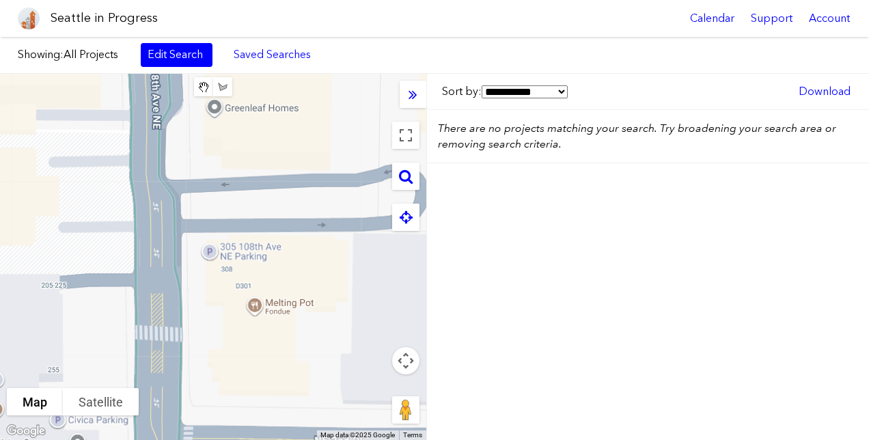 This screenshot has width=869, height=440. Describe the element at coordinates (35, 402) in the screenshot. I see `button: Show street map` at that location.